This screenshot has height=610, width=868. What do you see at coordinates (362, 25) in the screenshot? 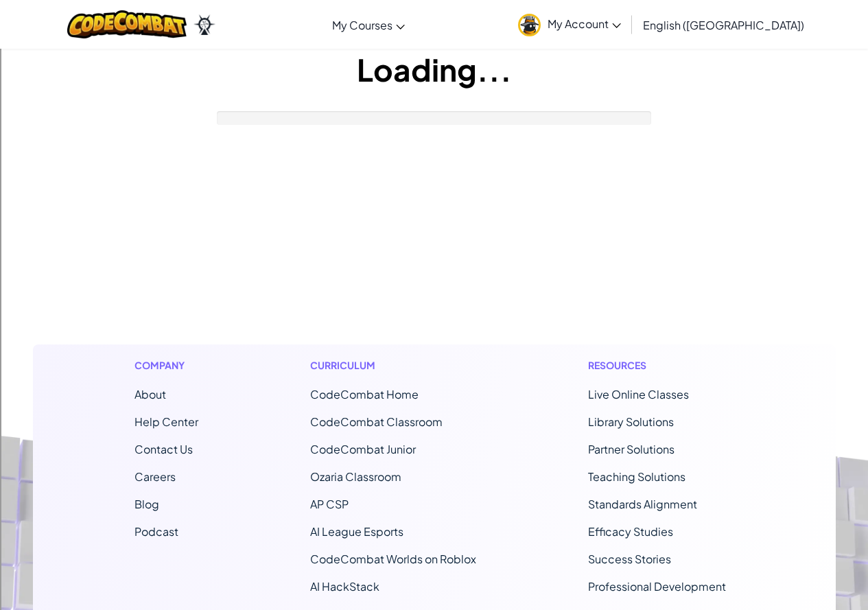
I see `span: My Courses` at bounding box center [362, 25].